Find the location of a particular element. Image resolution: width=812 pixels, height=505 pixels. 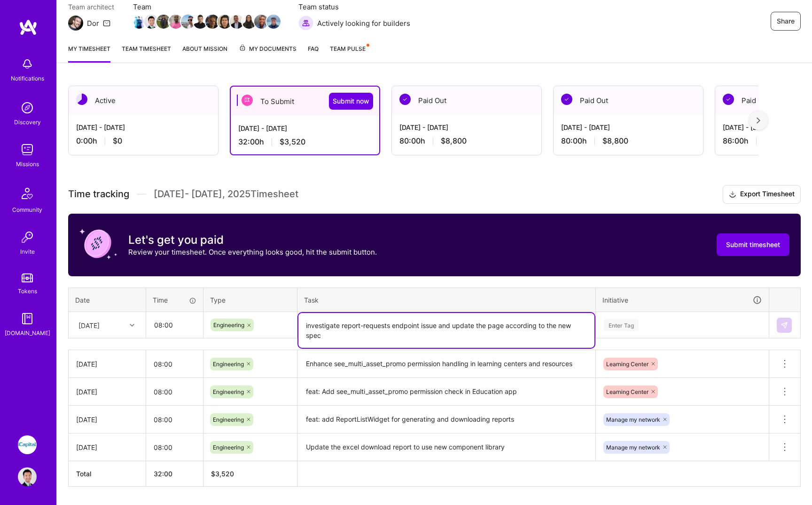

span: $3,520 is located at coordinates (292, 141).